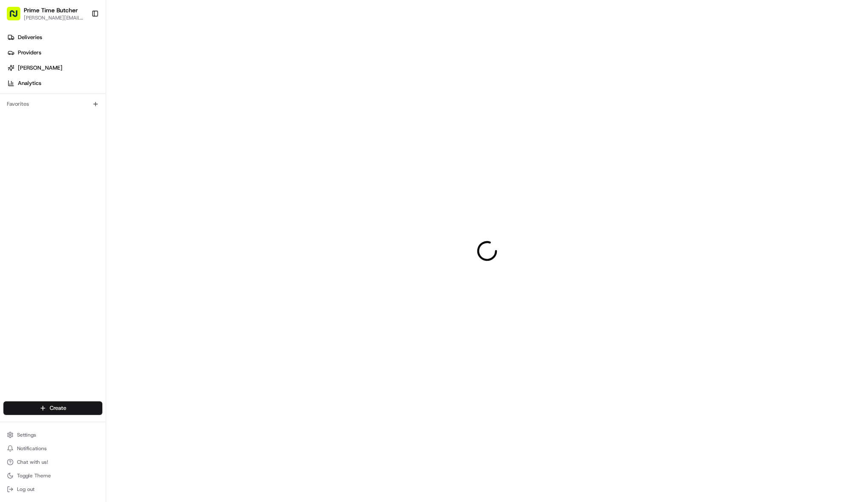  What do you see at coordinates (57, 408) in the screenshot?
I see `span: Create` at bounding box center [57, 408].